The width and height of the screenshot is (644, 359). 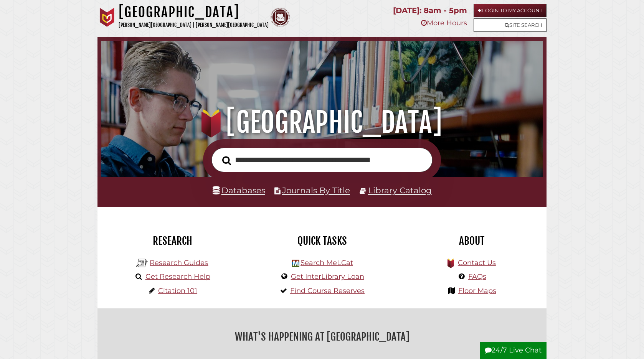 What do you see at coordinates (327, 263) in the screenshot?
I see `a: Search MeLCat` at bounding box center [327, 263].